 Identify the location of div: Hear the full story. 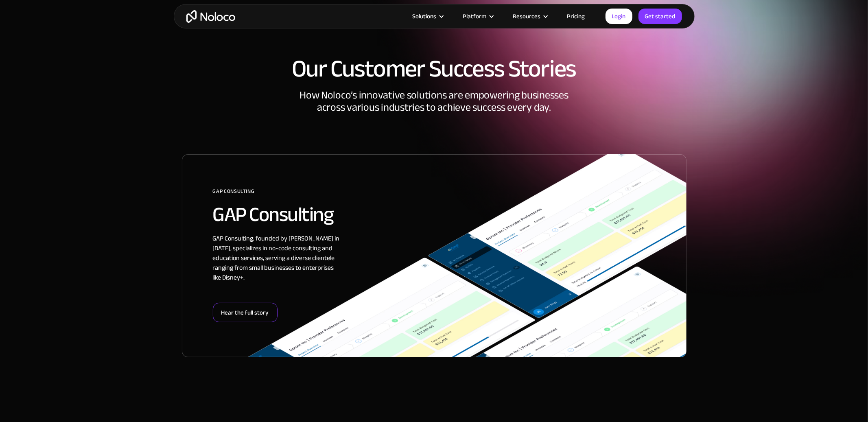
(245, 313).